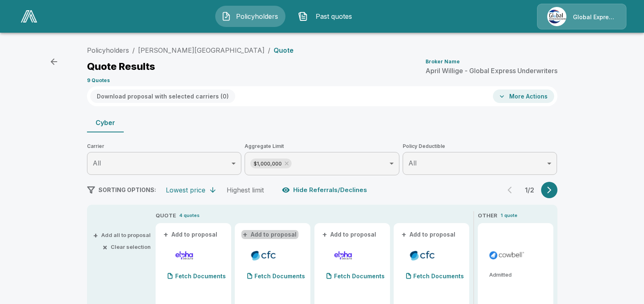  Describe the element at coordinates (267, 164) in the screenshot. I see `span: $1,000,000` at that location.